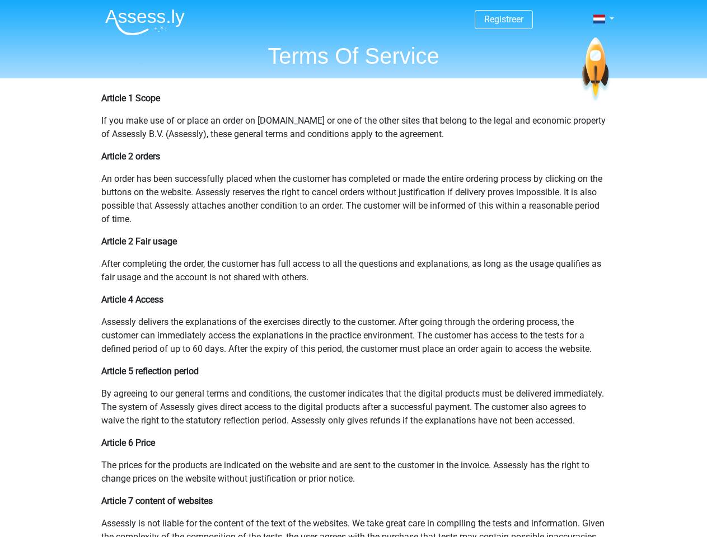  Describe the element at coordinates (132, 299) in the screenshot. I see `b: Article 4 Access` at that location.